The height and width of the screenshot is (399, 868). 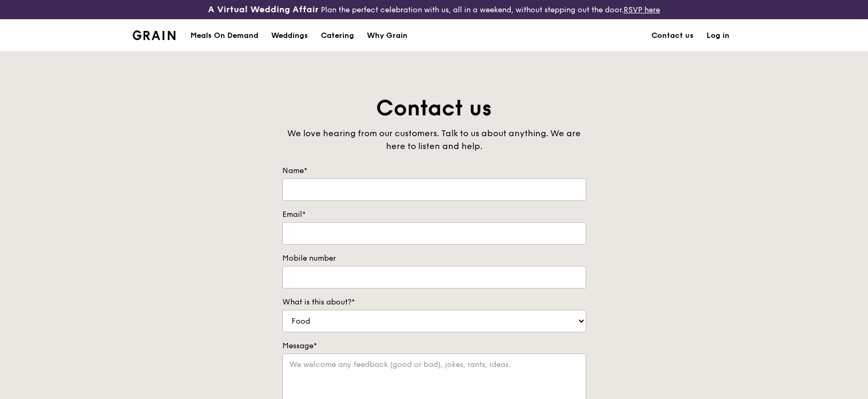 What do you see at coordinates (290, 36) in the screenshot?
I see `div: Weddings` at bounding box center [290, 36].